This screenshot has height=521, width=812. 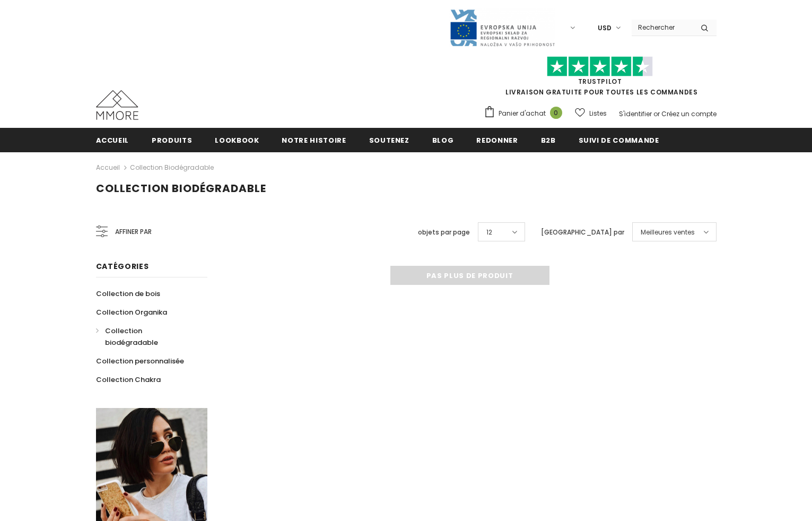 I want to click on img: Javni Razpis, so click(x=502, y=28).